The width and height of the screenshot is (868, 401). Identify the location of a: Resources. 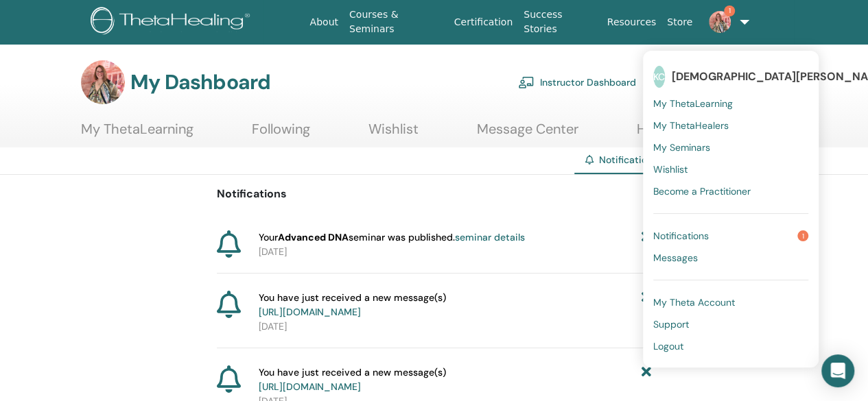
(632, 22).